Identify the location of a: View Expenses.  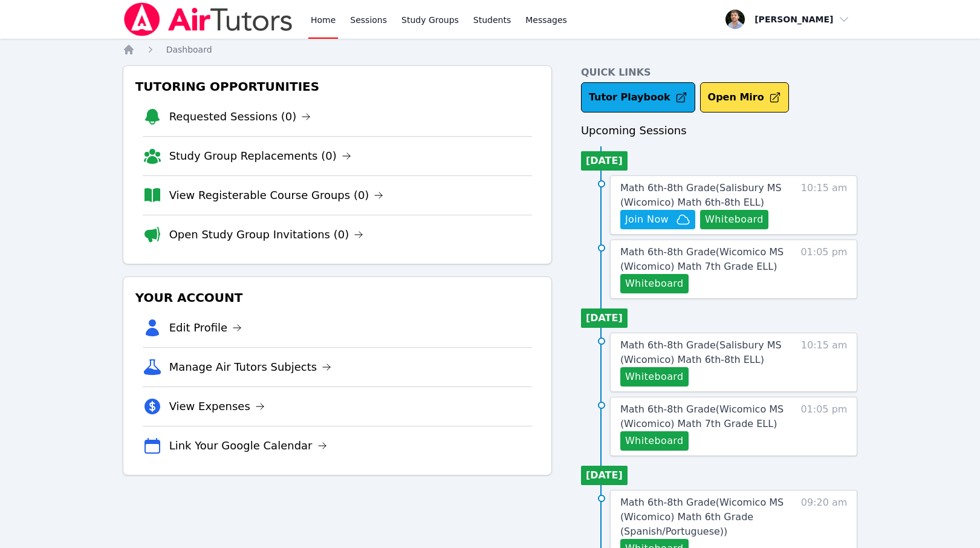
(217, 407).